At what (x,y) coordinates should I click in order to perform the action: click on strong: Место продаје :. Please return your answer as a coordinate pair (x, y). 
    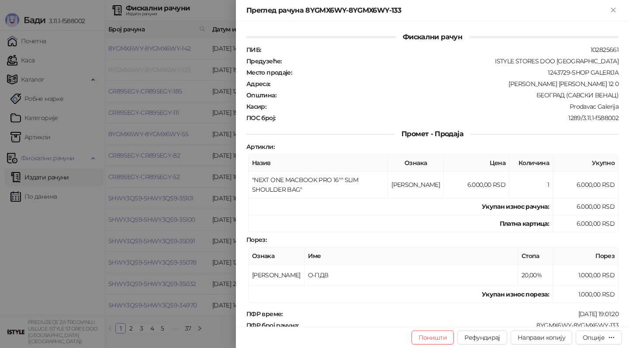
    Looking at the image, I should click on (269, 73).